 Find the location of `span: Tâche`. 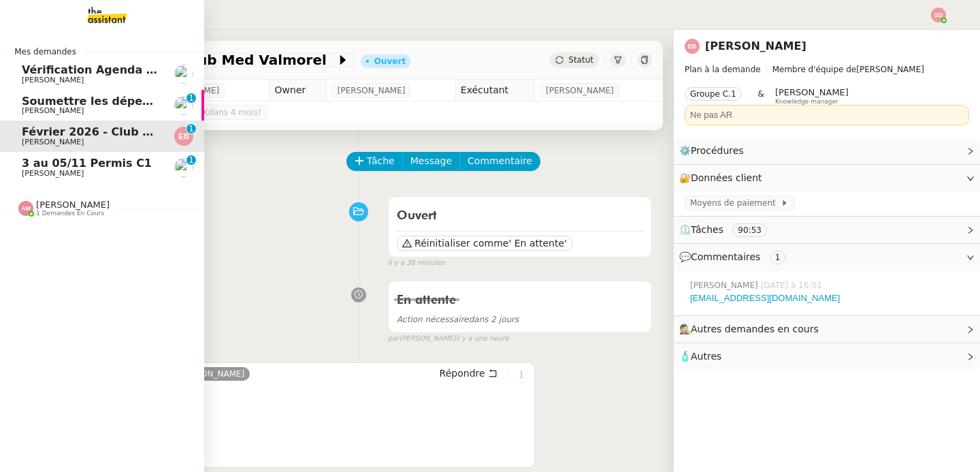

span: Tâche is located at coordinates (380, 161).